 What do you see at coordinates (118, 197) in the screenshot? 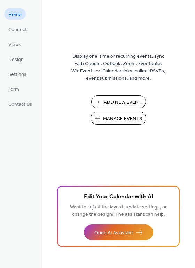
I see `span: Edit Your Calendar with AI` at bounding box center [118, 197].